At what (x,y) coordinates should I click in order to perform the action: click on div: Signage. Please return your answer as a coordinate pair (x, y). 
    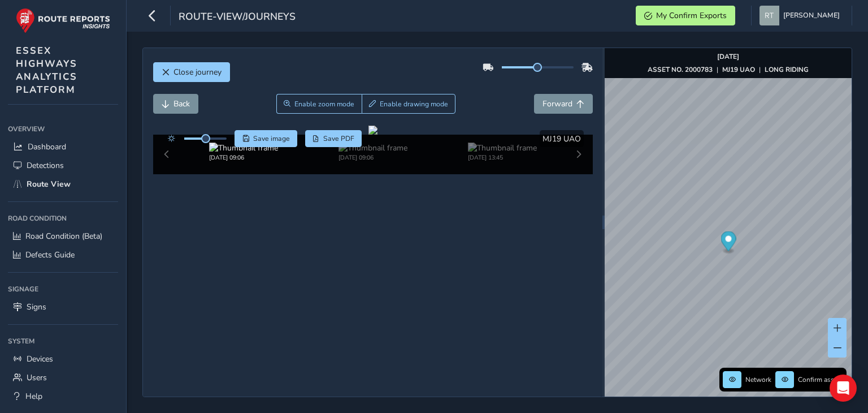
    Looking at the image, I should click on (63, 289).